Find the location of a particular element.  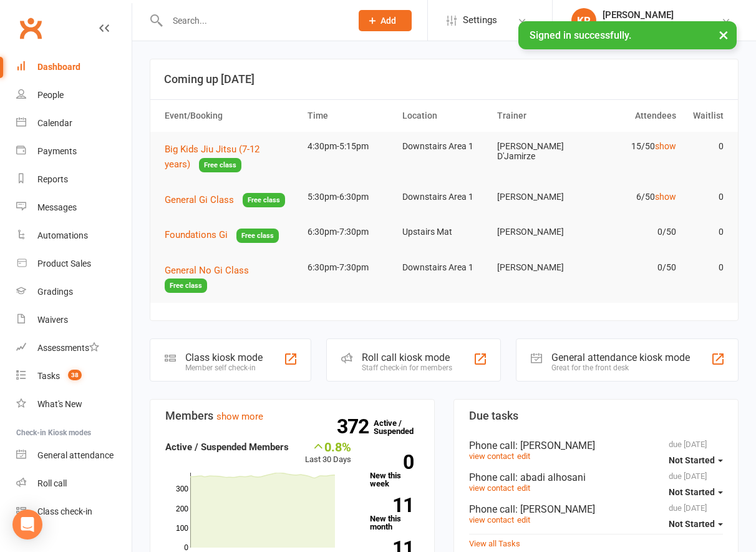

a: Assessments is located at coordinates (73, 347).